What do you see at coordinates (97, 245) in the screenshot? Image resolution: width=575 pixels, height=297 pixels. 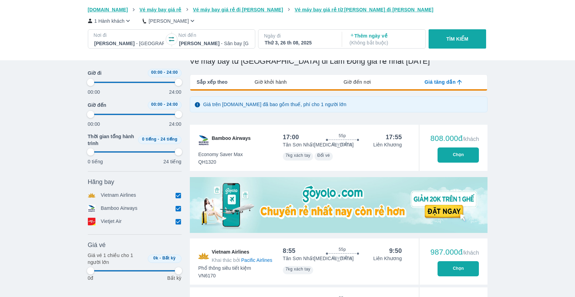 I see `span: Giá vé` at bounding box center [97, 245].